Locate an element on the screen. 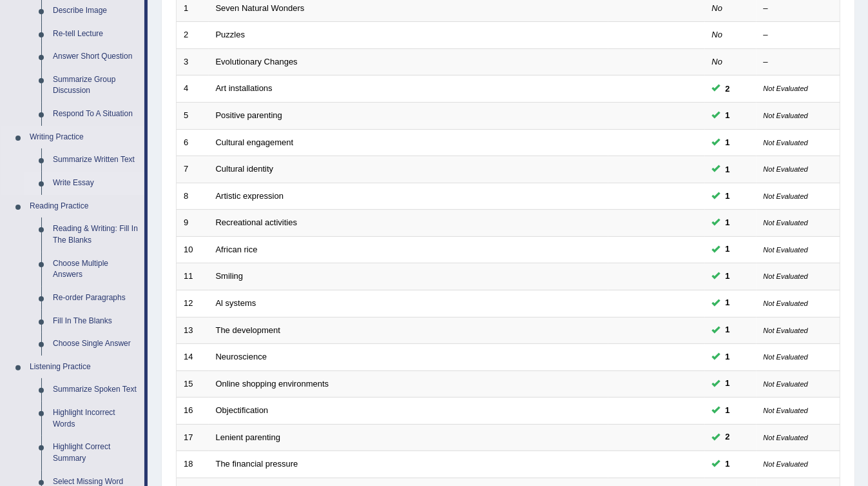  td: 3 is located at coordinates (193, 62).